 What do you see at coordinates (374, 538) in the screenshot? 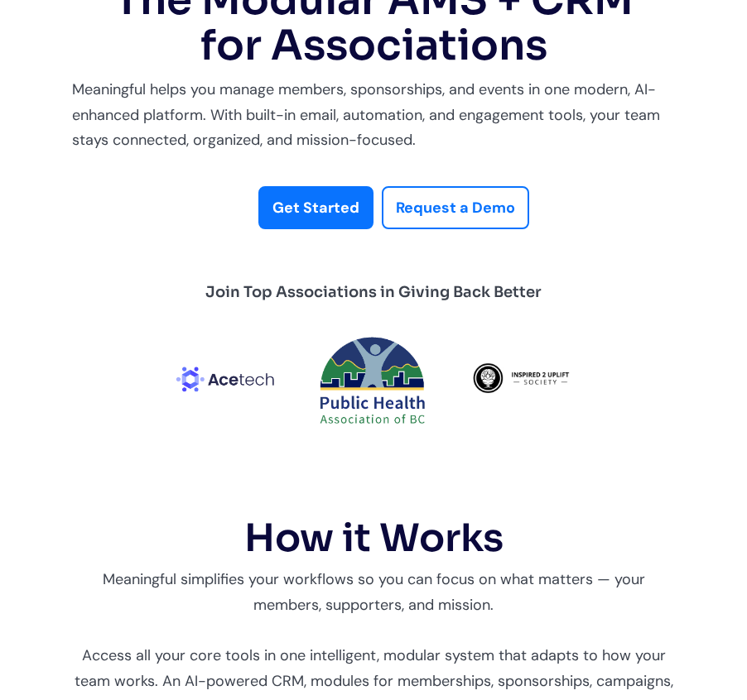
I see `h2: How it Works` at bounding box center [374, 538].